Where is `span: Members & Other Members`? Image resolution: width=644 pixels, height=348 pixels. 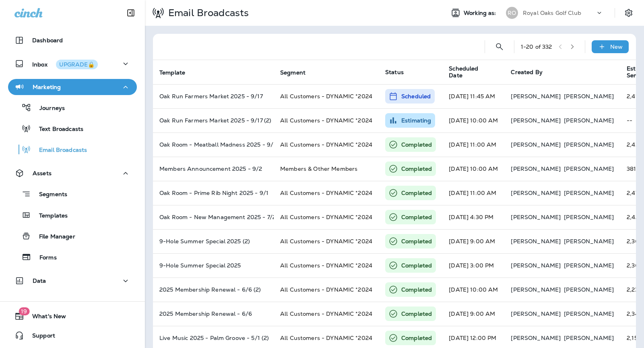 span: Members & Other Members is located at coordinates (319, 169).